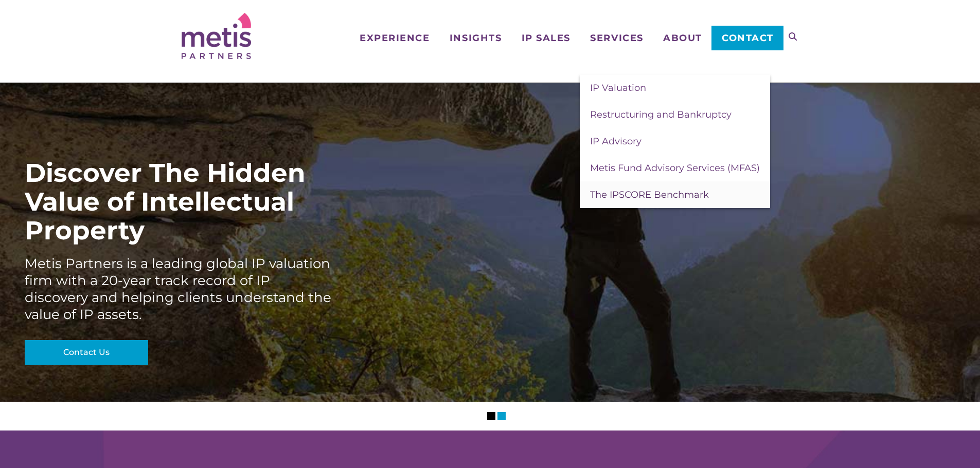  I want to click on span: IP Valuation, so click(618, 88).